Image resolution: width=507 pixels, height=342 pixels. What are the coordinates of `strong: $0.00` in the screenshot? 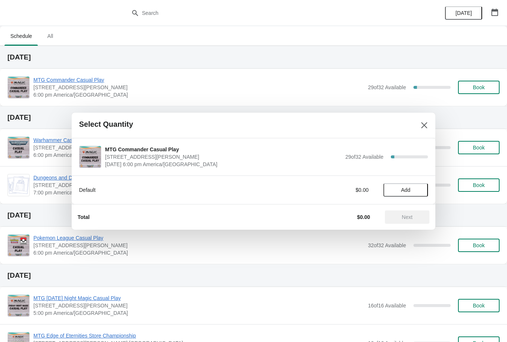 It's located at (364, 217).